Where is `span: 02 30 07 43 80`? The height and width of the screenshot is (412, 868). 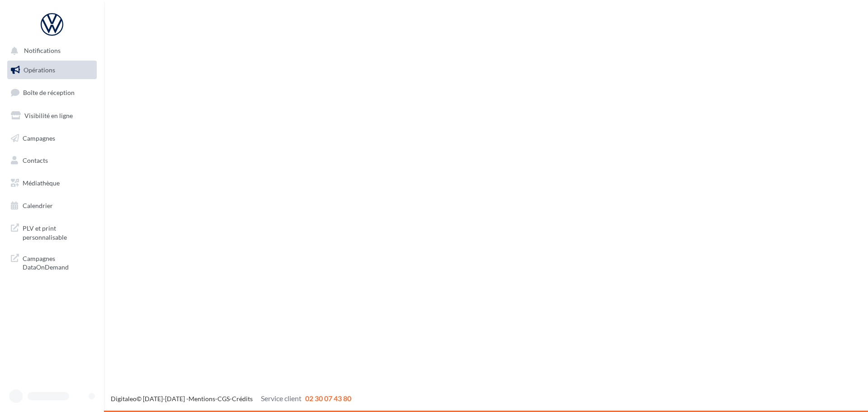
span: 02 30 07 43 80 is located at coordinates (328, 398).